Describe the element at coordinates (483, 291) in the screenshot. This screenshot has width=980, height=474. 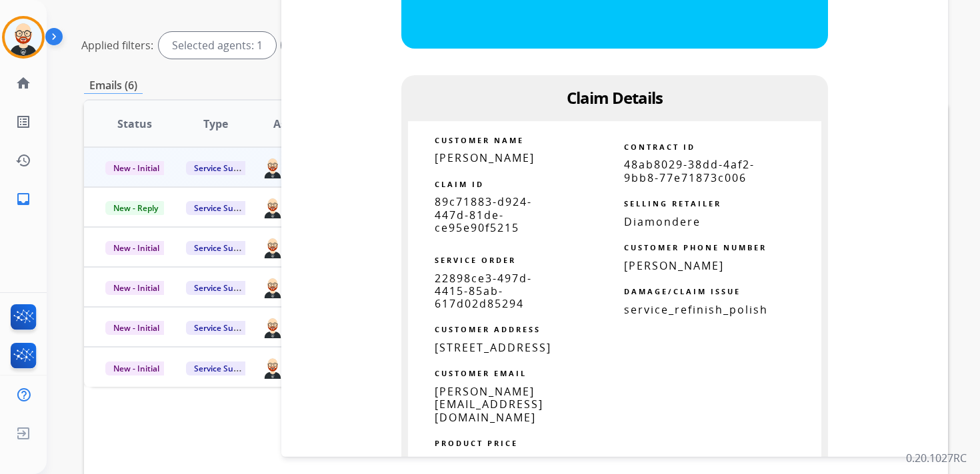
I see `span: 22898ce3-497d-4415-85ab-617d02d85294` at that location.